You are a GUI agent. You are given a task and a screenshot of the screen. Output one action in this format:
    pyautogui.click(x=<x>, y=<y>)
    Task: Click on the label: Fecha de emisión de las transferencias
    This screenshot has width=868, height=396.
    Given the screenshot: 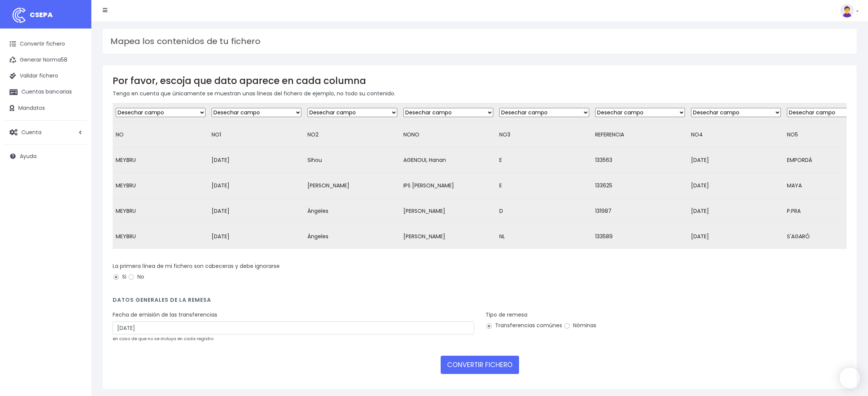 What is the action you would take?
    pyautogui.click(x=165, y=315)
    